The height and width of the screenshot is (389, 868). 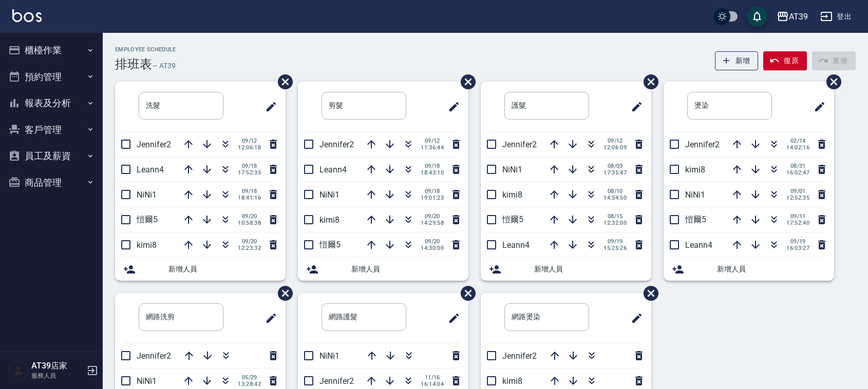 What do you see at coordinates (249, 223) in the screenshot?
I see `span: 10:58:38` at bounding box center [249, 223].